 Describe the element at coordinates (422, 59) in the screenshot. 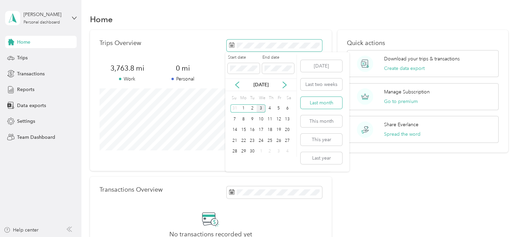

I see `p: Download your trips & transactions` at that location.